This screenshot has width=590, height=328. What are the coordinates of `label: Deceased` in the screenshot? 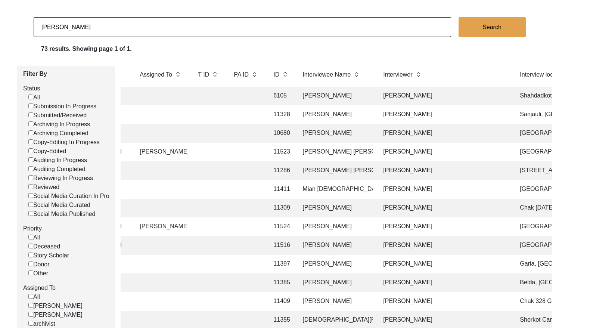 It's located at (44, 246).